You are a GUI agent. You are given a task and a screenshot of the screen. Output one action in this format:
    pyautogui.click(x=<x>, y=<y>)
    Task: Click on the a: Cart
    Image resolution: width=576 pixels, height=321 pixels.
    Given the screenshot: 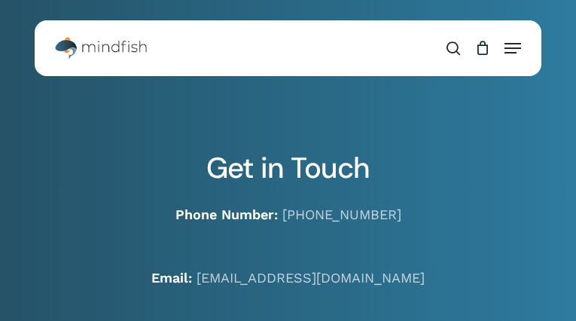 What is the action you would take?
    pyautogui.click(x=482, y=48)
    